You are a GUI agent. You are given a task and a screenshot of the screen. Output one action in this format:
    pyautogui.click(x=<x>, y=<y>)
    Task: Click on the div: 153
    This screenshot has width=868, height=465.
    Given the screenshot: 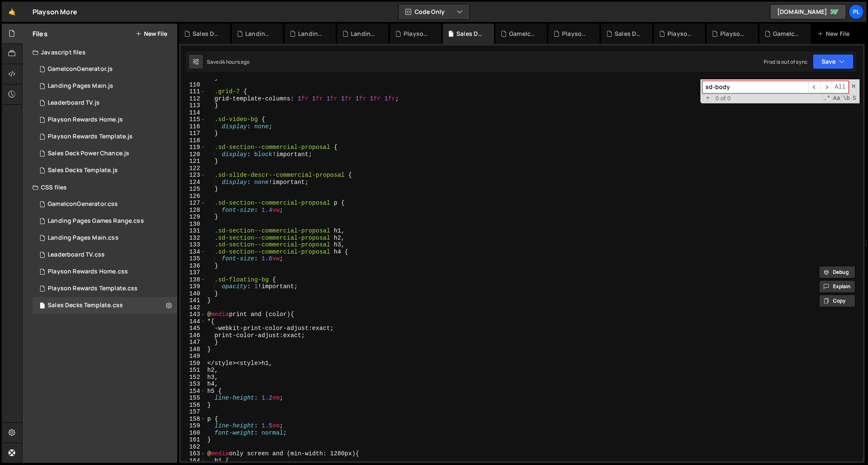 What is the action you would take?
    pyautogui.click(x=193, y=384)
    